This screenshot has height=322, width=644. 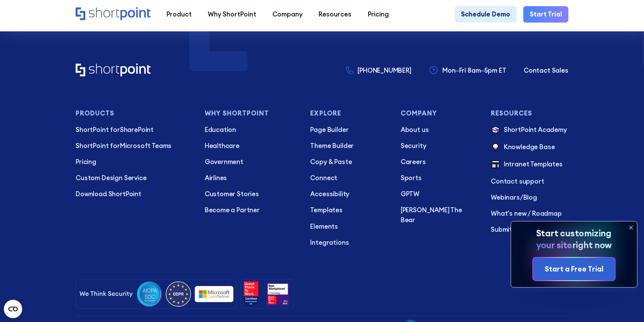 I want to click on a: Resources, so click(x=335, y=14).